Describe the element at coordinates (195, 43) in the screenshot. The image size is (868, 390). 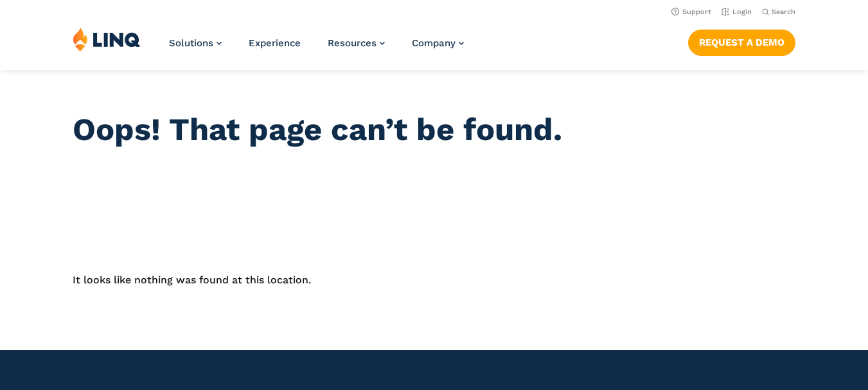
I see `a: Solutions` at that location.